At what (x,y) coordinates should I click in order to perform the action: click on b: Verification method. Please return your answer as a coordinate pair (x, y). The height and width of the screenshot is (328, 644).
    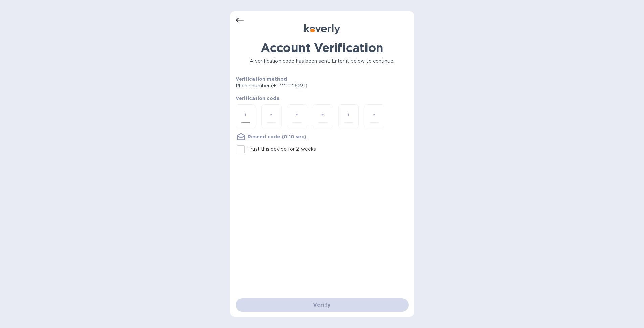
    Looking at the image, I should click on (261, 79).